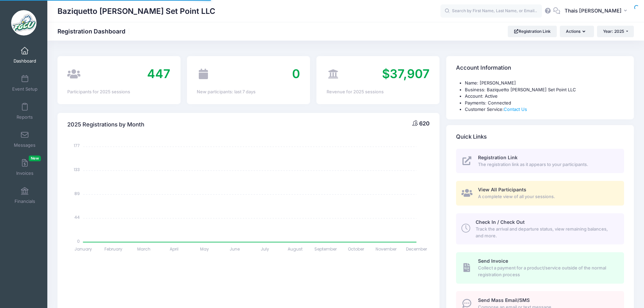 Image resolution: width=644 pixels, height=308 pixels. I want to click on span: Registration Link, so click(498, 157).